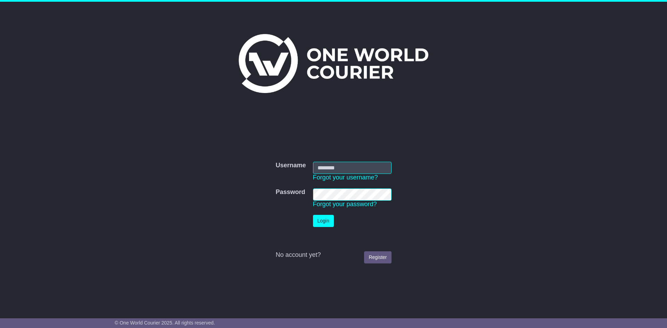  What do you see at coordinates (334, 64) in the screenshot?
I see `img: One World` at bounding box center [334, 64].